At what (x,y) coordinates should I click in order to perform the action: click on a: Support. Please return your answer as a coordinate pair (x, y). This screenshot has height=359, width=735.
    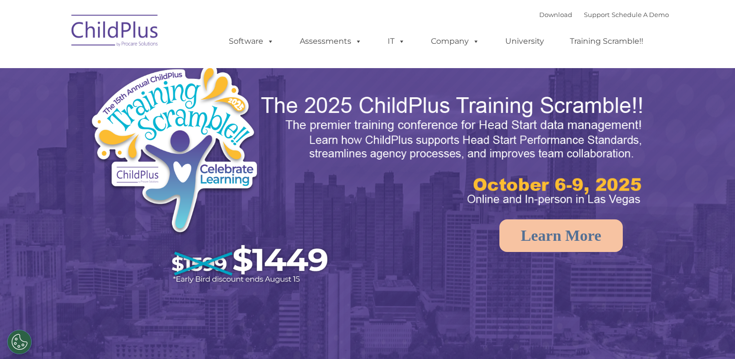
    Looking at the image, I should click on (597, 15).